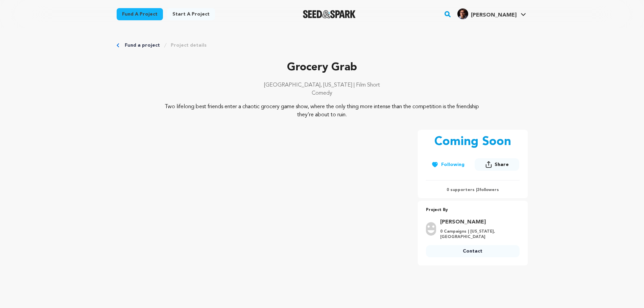  What do you see at coordinates (487, 14) in the screenshot?
I see `div: Alejandro E.'s Profile` at bounding box center [487, 14].